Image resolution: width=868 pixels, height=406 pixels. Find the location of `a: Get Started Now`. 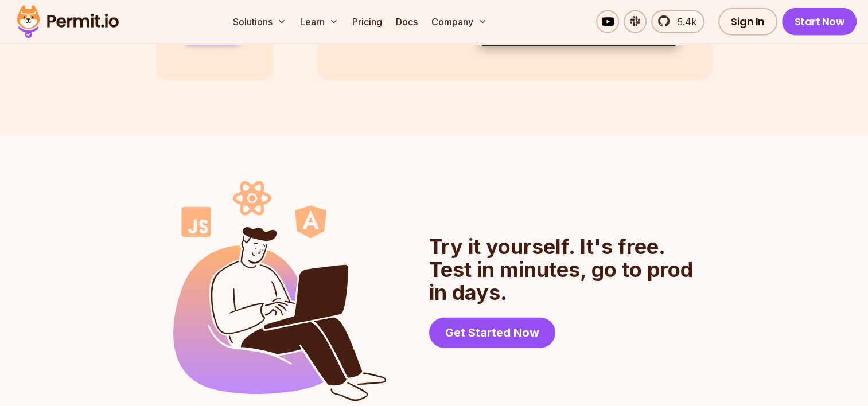

a: Get Started Now is located at coordinates (492, 332).